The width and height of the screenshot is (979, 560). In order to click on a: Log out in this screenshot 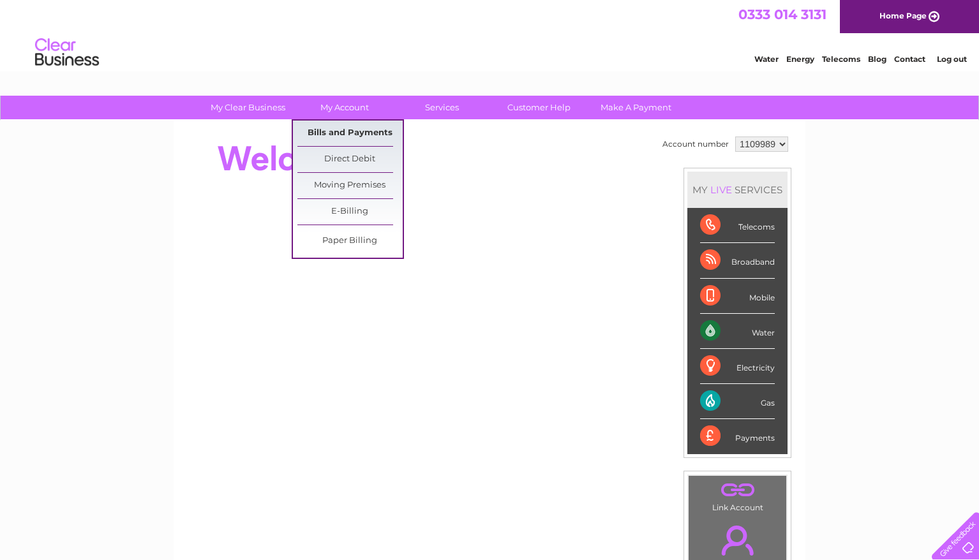, I will do `click(951, 59)`.